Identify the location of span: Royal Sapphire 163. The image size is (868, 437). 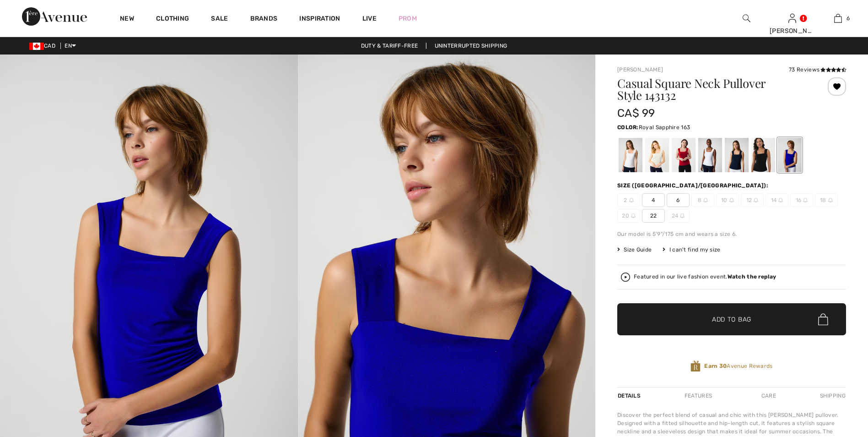
(664, 127).